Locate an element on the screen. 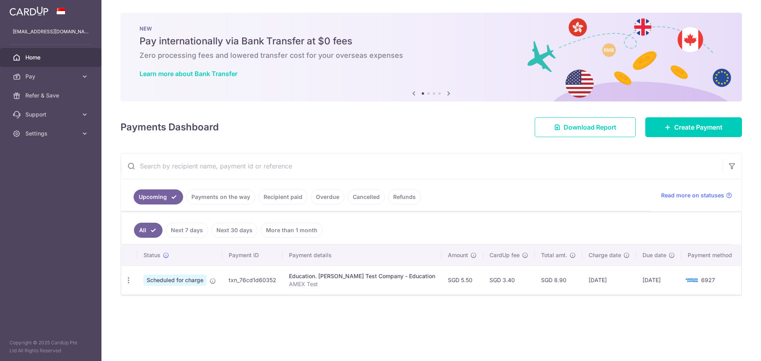  span: Due date is located at coordinates (655, 255).